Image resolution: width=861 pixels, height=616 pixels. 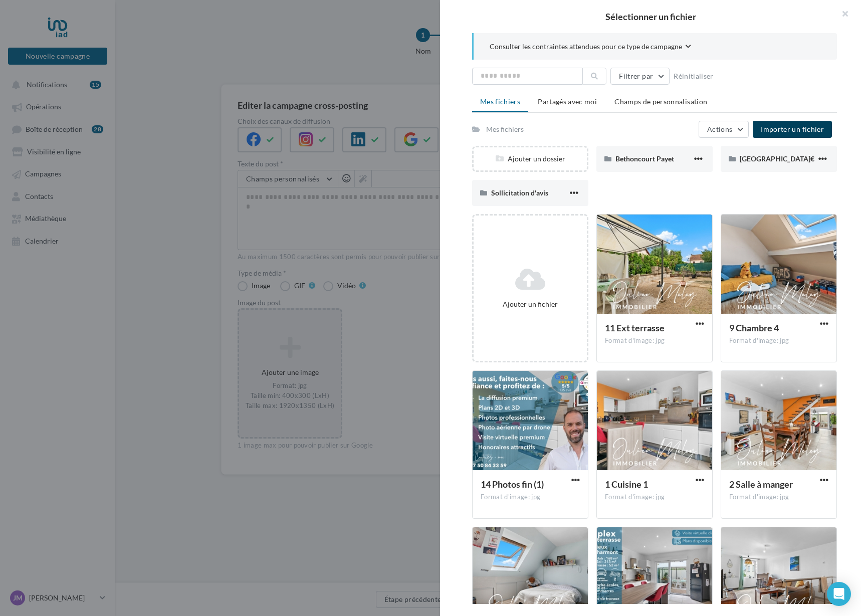 I want to click on div: Ajouter un fichier, so click(x=531, y=304).